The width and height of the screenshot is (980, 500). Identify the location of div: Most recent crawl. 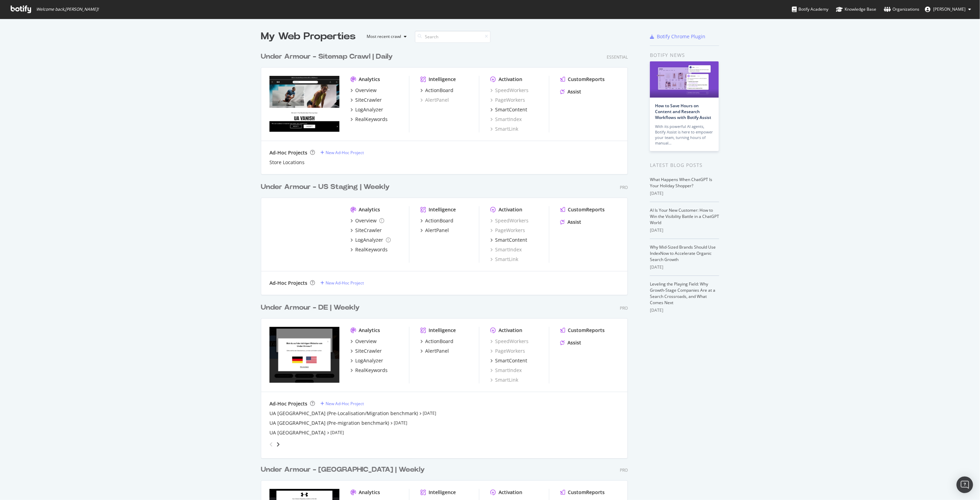
(384, 37).